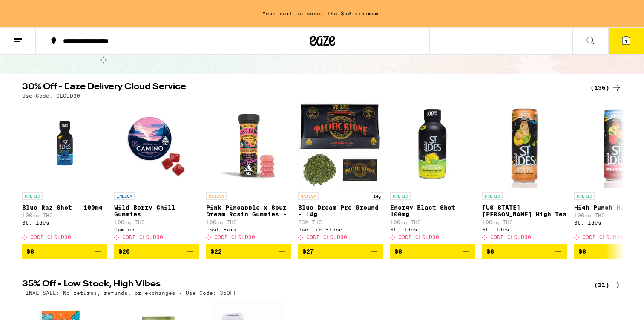 This screenshot has width=644, height=320. What do you see at coordinates (124, 252) in the screenshot?
I see `span: $20` at bounding box center [124, 252].